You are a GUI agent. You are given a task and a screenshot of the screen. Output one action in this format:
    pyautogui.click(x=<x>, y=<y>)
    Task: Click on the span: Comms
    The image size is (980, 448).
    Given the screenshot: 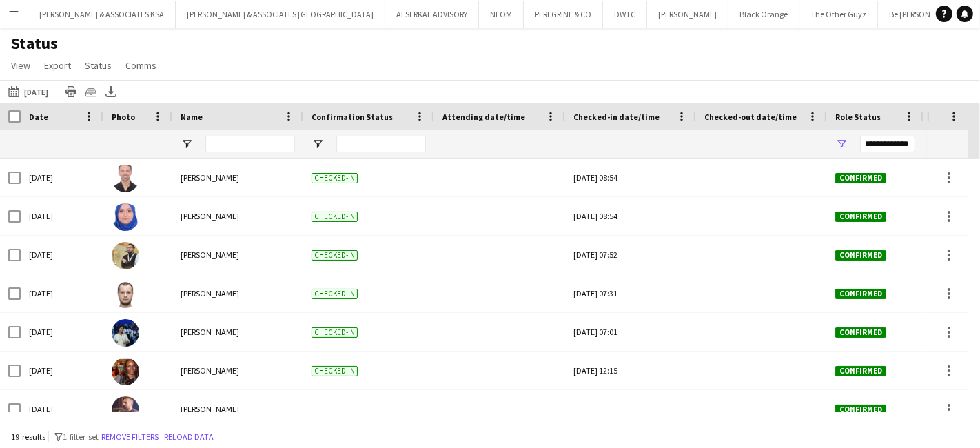 What is the action you would take?
    pyautogui.click(x=141, y=66)
    